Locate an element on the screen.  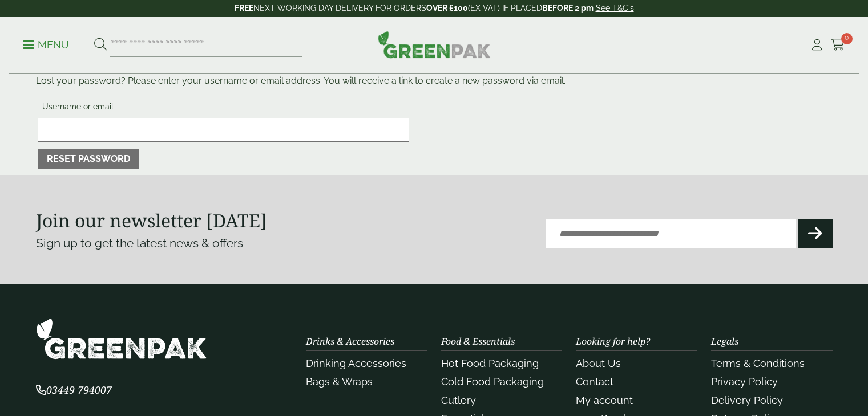
a: Drinking Accessories is located at coordinates (356, 364).